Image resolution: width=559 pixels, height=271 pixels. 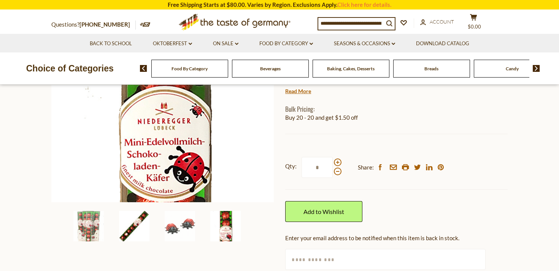 What do you see at coordinates (364, 44) in the screenshot?
I see `a: Seasons & Occasions` at bounding box center [364, 44].